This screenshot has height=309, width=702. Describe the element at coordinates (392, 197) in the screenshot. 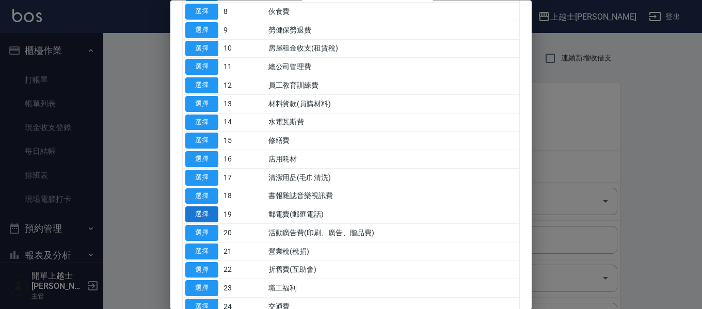

I see `td: 書報雜誌音樂視訊費` at that location.